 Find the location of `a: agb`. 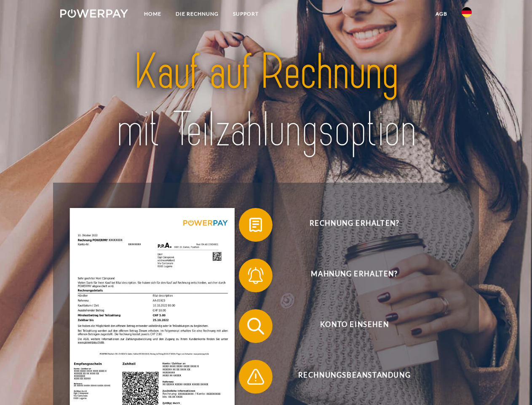

a: agb is located at coordinates (441, 14).